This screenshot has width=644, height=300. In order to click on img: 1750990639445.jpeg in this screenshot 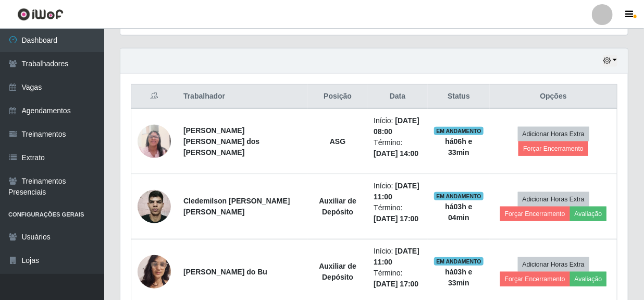, I will do `click(154, 207)`.